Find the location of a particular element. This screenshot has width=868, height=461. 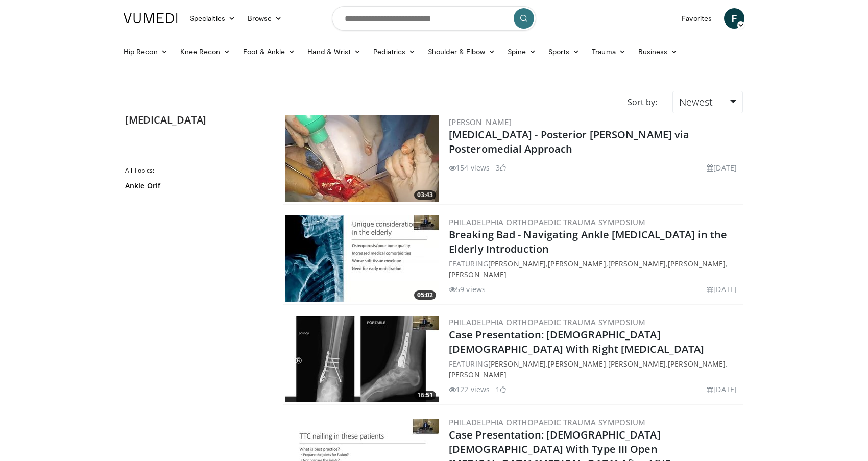

a: Specialties is located at coordinates (212, 18).